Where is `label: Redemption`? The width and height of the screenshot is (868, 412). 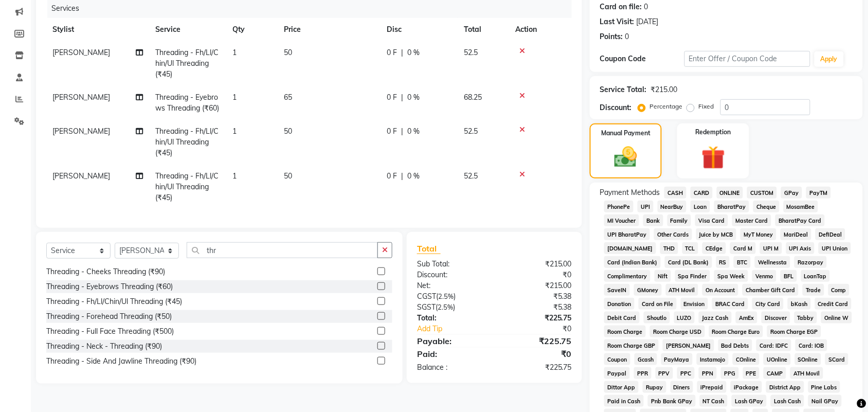 label: Redemption is located at coordinates (713, 132).